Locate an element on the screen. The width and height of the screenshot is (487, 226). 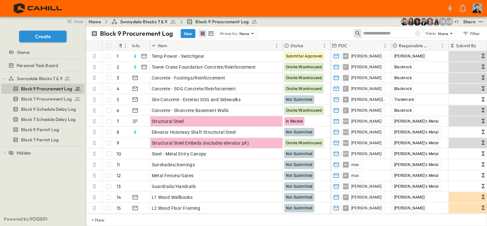
span: Block 7 Procurement Log is located at coordinates (46, 99).